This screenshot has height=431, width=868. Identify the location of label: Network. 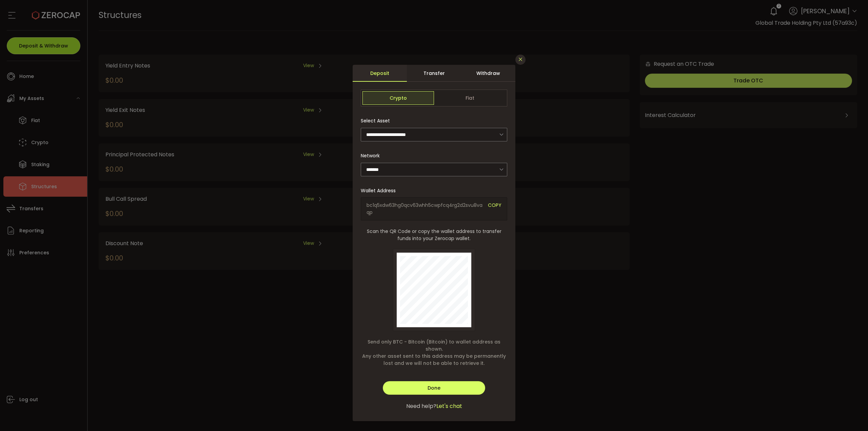
(372, 156).